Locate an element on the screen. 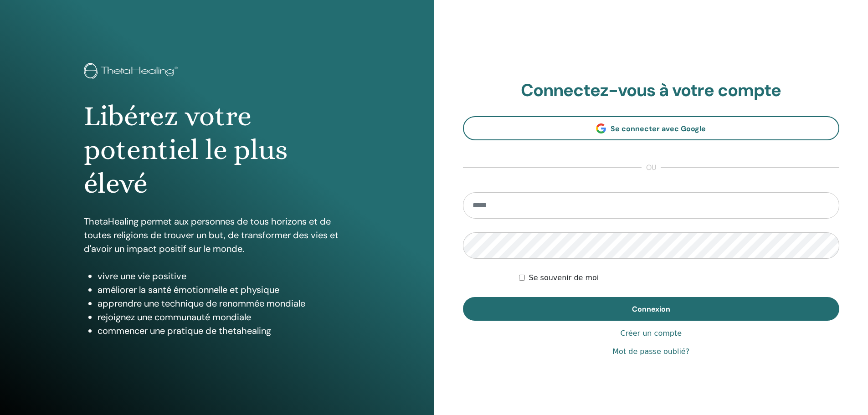 The width and height of the screenshot is (868, 415). li: rejoignez une communauté mondiale is located at coordinates (224, 317).